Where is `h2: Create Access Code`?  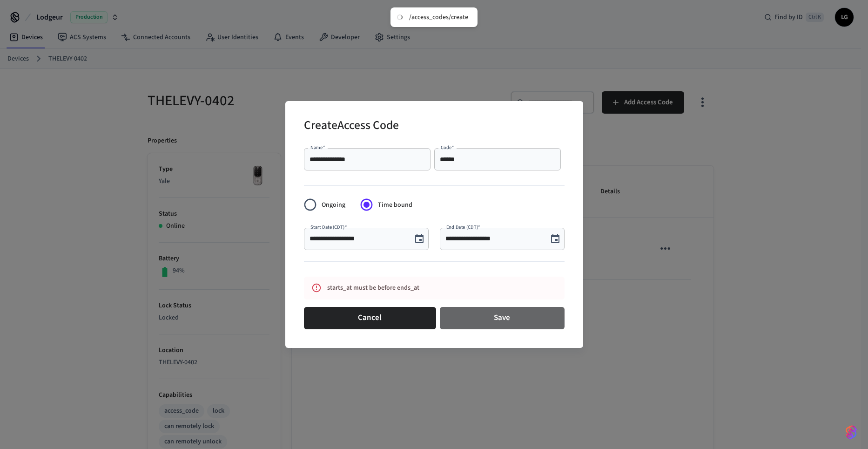
h2: Create Access Code is located at coordinates (351, 126).